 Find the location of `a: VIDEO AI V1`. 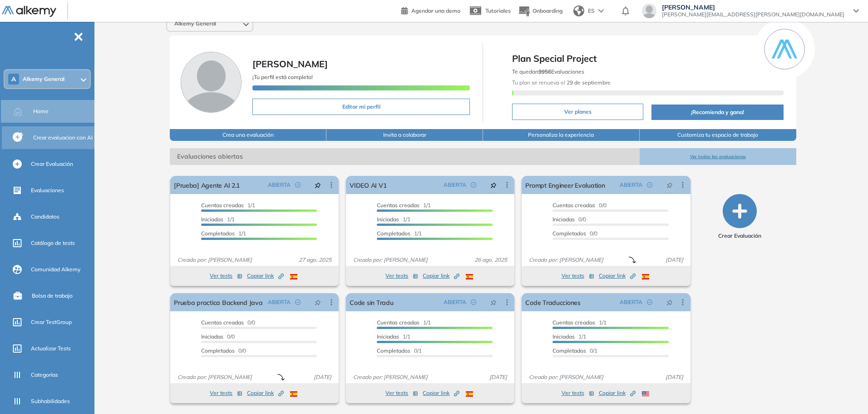

a: VIDEO AI V1 is located at coordinates (368, 185).